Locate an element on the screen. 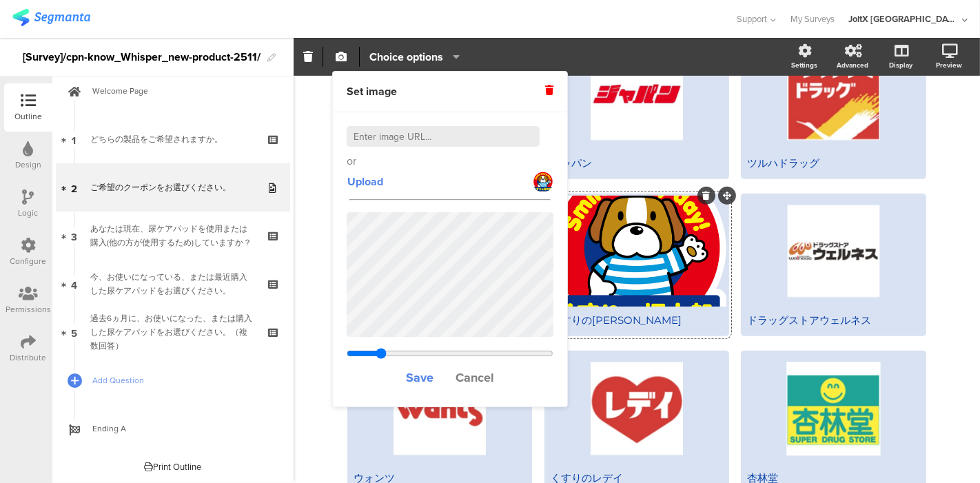 This screenshot has height=483, width=980. div: ご希望のクーポンをお選びください。 is located at coordinates (172, 187).